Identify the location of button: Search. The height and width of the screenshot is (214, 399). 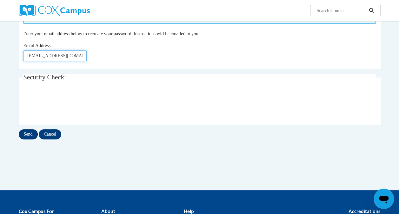
(371, 10).